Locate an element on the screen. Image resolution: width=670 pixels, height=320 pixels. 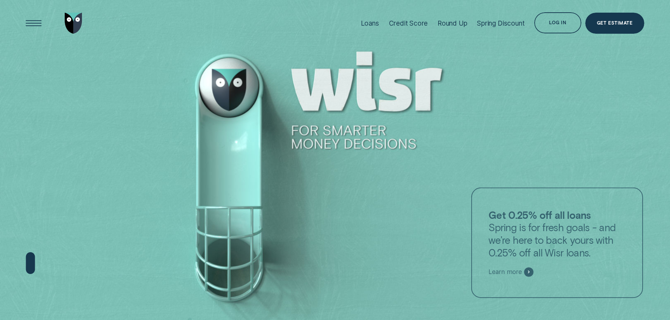
div: Credit Score is located at coordinates (408, 23).